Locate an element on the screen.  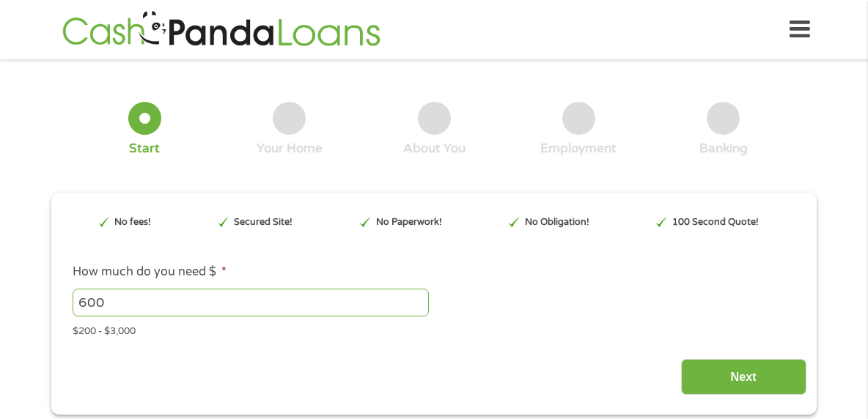
p: Secured Site! is located at coordinates (264, 222).